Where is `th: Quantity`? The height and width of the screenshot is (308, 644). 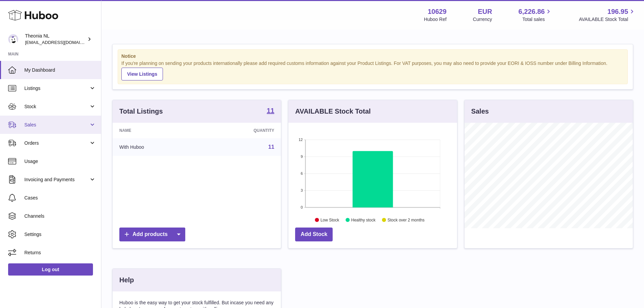
th: Quantity is located at coordinates (241, 131).